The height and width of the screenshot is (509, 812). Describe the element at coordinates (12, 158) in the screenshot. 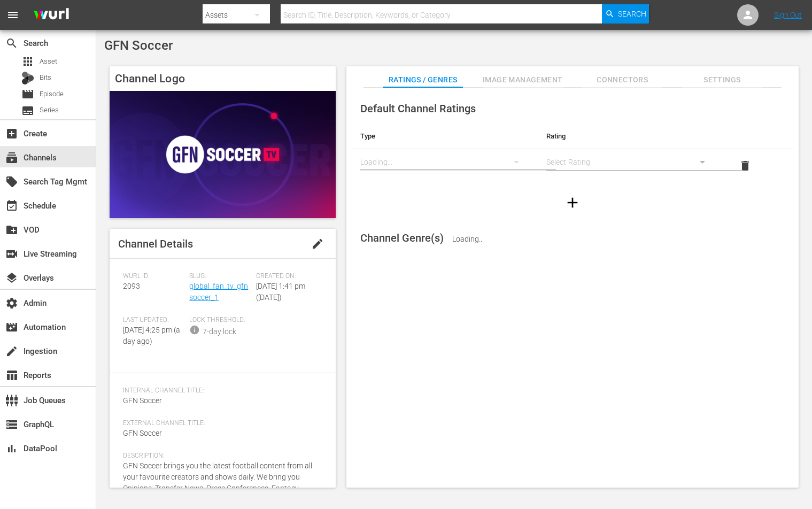

I see `span: Channels` at that location.